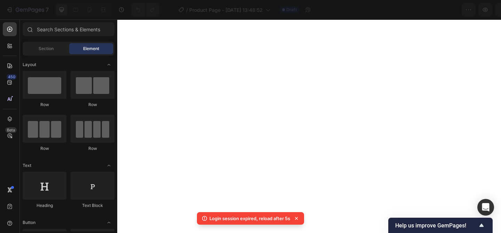 The image size is (501, 233). I want to click on div: Open Intercom Messenger, so click(486, 207).